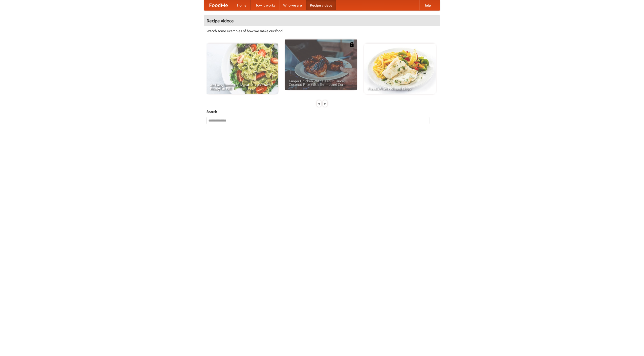  What do you see at coordinates (400, 88) in the screenshot?
I see `span: French Fries Fish and Chips` at bounding box center [400, 88].